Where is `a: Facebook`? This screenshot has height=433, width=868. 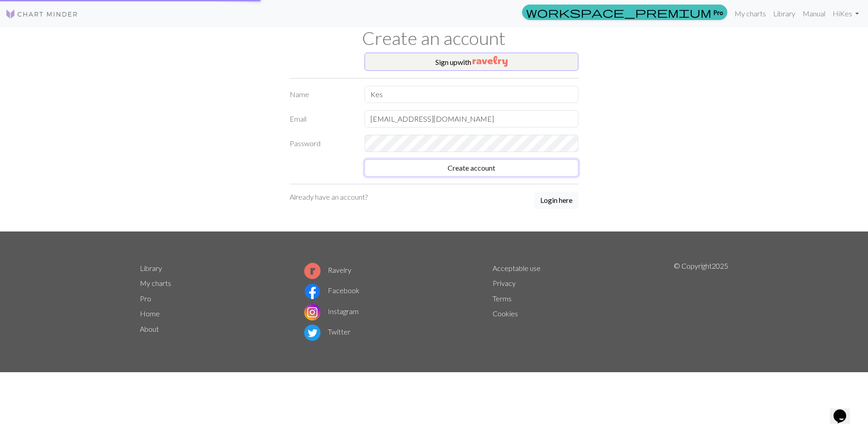
a: Facebook is located at coordinates (332, 290).